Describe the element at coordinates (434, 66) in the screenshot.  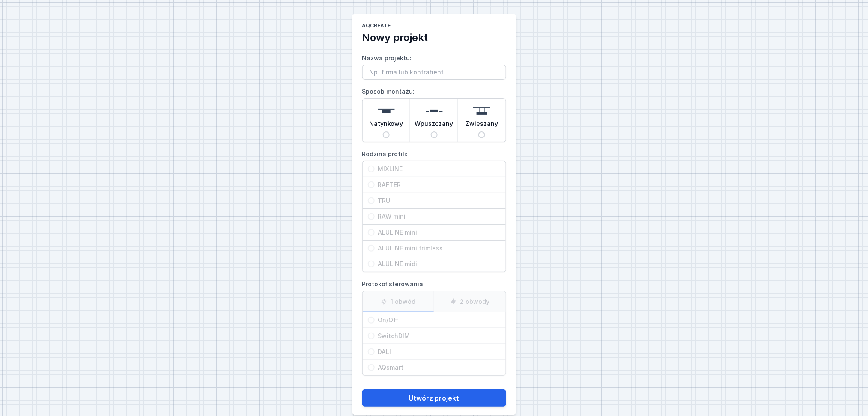
I see `label: Nazwa projektu:` at that location.